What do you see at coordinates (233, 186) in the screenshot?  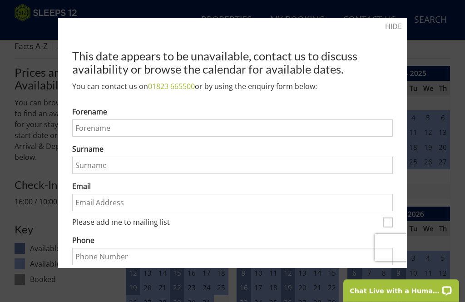 I see `label: Email` at bounding box center [233, 186].